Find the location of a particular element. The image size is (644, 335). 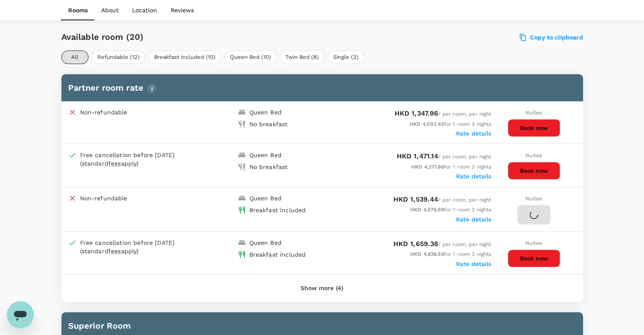

span: HKD 4,936.59 is located at coordinates (427, 254).